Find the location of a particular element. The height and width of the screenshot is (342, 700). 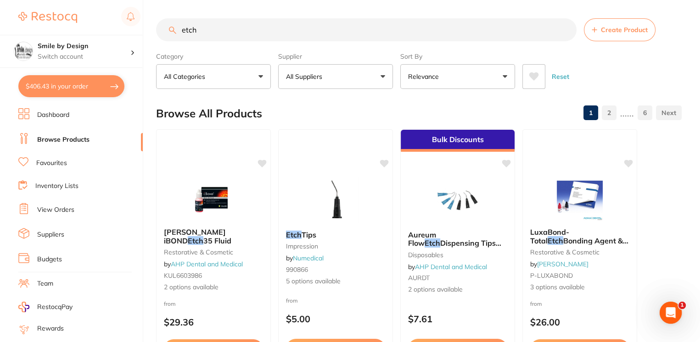

span: Tips is located at coordinates (309, 235).